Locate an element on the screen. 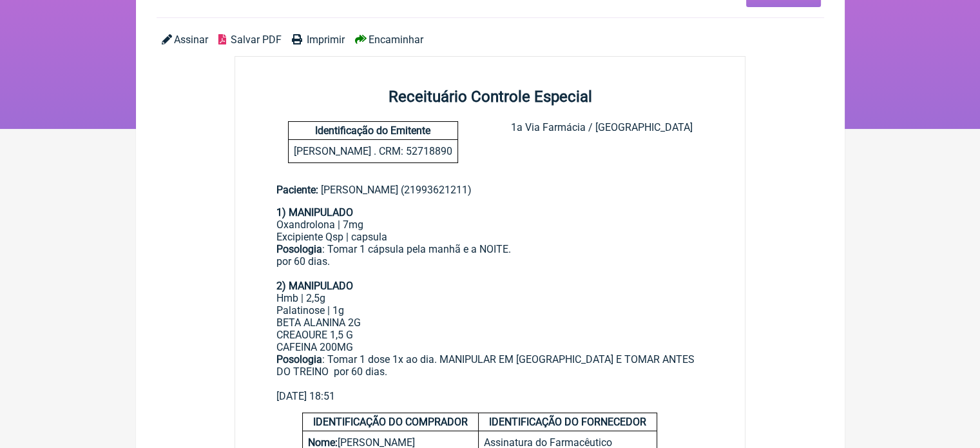 This screenshot has width=980, height=448. span: Assinar is located at coordinates (191, 39).